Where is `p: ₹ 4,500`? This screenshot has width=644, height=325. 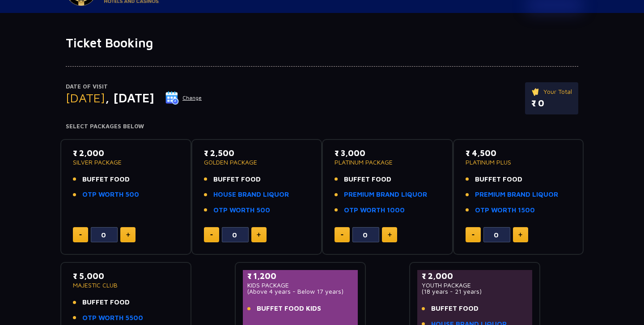 p: ₹ 4,500 is located at coordinates (519, 153).